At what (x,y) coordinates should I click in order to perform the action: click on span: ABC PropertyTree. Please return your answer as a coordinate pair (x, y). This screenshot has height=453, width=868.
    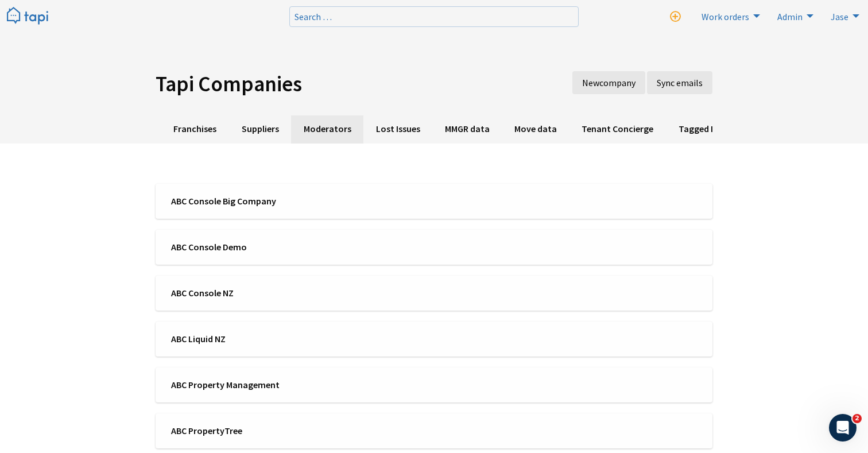
    Looking at the image, I should click on (298, 431).